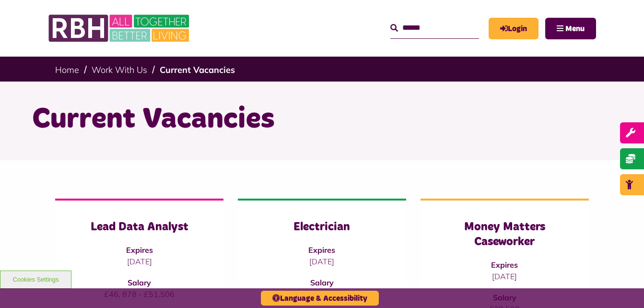  What do you see at coordinates (320, 298) in the screenshot?
I see `button: Language & Accessibility` at bounding box center [320, 298].